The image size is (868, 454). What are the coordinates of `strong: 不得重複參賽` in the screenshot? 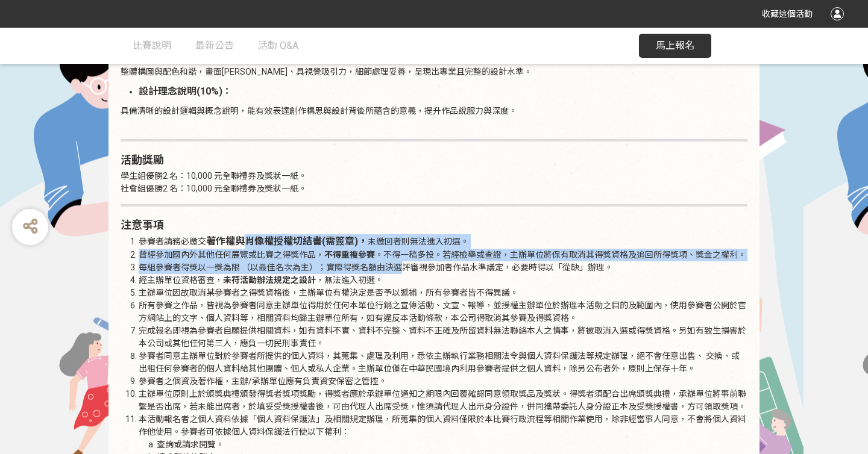 It's located at (350, 255).